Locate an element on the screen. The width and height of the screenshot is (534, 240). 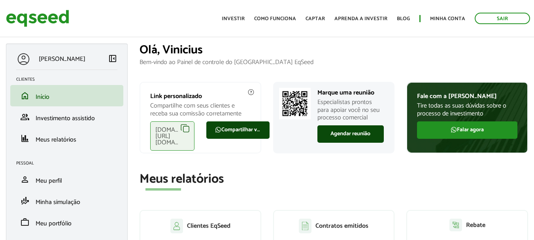
a: financeMeus relatórios is located at coordinates (67, 138).